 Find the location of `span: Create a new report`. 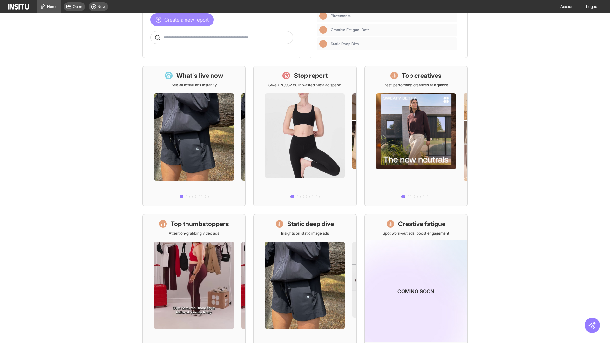

span: Create a new report is located at coordinates (186, 20).